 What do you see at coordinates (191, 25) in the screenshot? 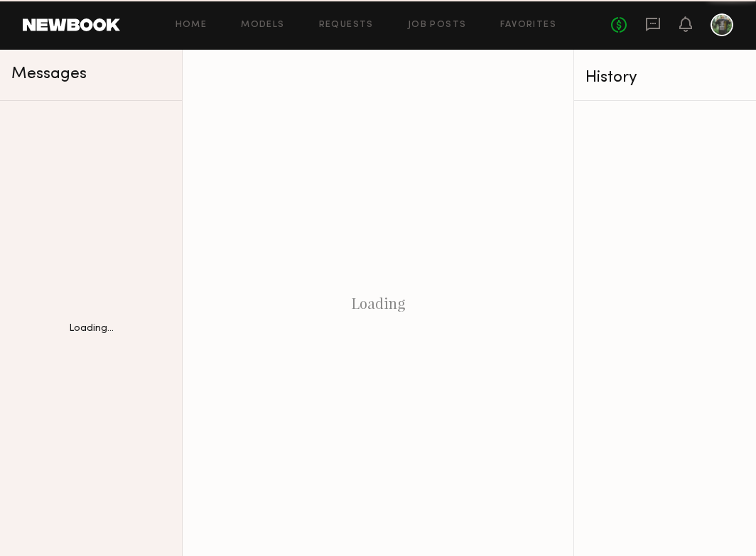
I see `a: Home` at bounding box center [191, 25].